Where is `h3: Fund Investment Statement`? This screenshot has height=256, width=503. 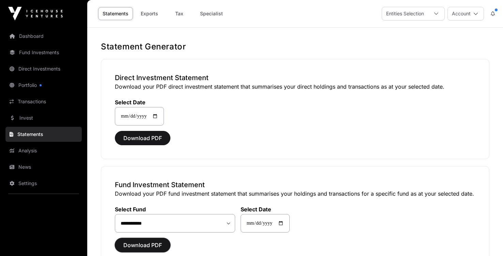 h3: Fund Investment Statement is located at coordinates (295, 185).